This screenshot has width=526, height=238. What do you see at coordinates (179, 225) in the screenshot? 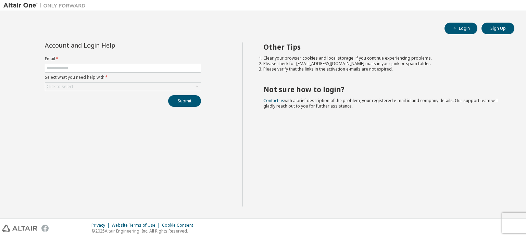
I see `div: Cookie Consent` at bounding box center [179, 225].